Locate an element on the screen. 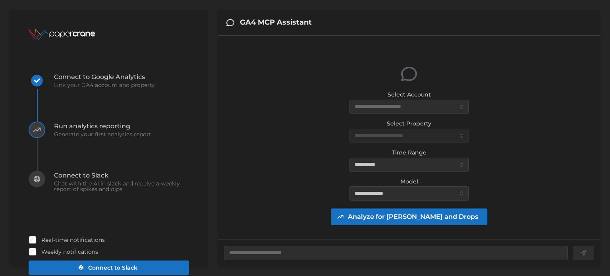 The width and height of the screenshot is (610, 276). label: Weekly notifications is located at coordinates (67, 252).